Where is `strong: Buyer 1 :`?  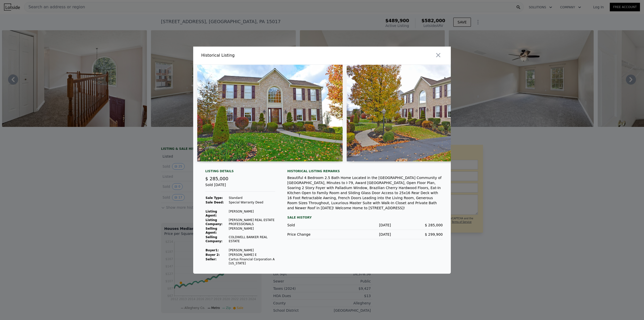 strong: Buyer 1 : is located at coordinates (212, 250).